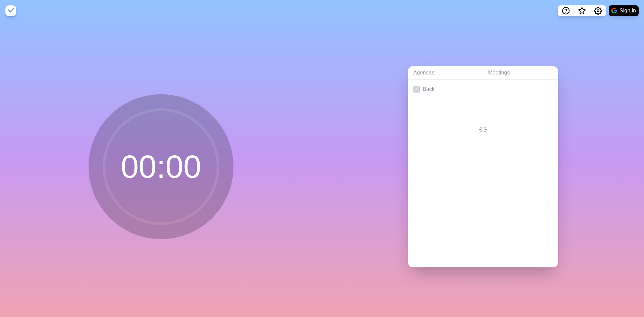 Image resolution: width=644 pixels, height=317 pixels. Describe the element at coordinates (520, 73) in the screenshot. I see `a: Meetings` at that location.